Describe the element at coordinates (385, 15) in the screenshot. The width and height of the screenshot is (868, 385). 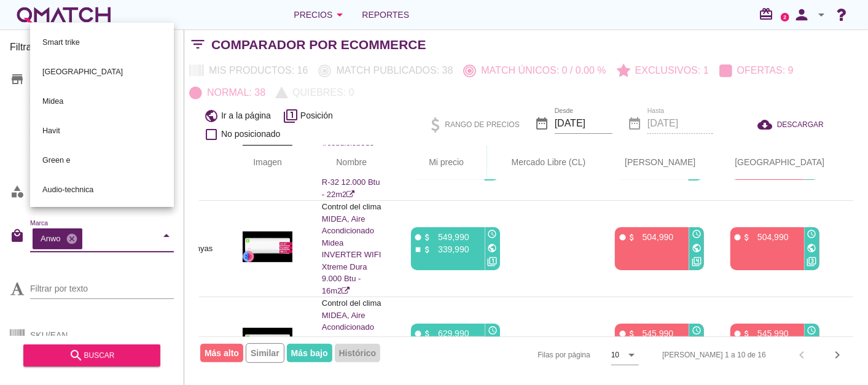
I see `a: Reportes` at that location.